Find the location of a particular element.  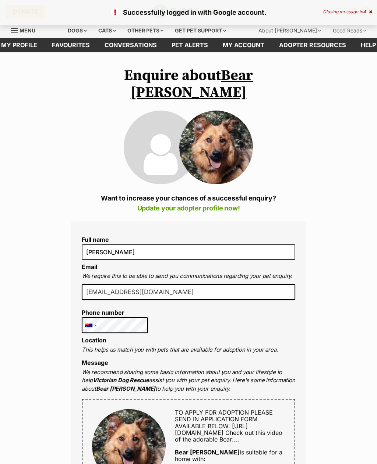

p: We require this to be able to send you communications regarding your pet enquiry. is located at coordinates (189, 276).